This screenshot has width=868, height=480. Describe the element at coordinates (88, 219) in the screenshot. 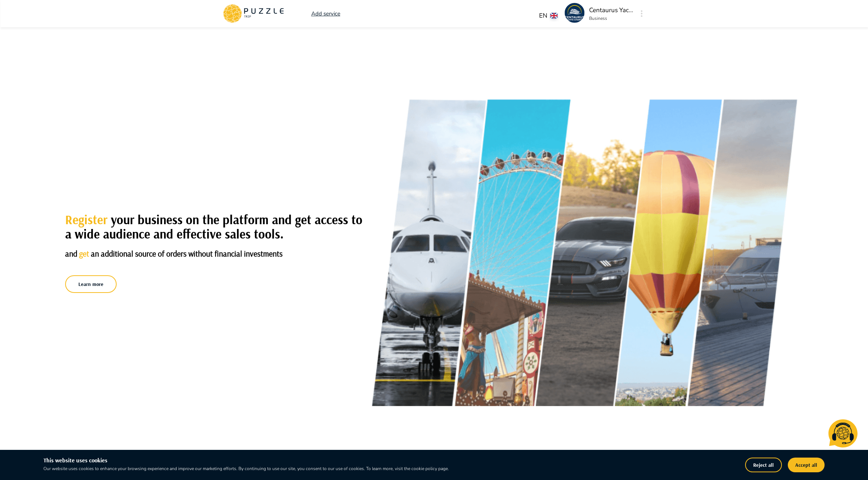

I see `span: Register` at that location.